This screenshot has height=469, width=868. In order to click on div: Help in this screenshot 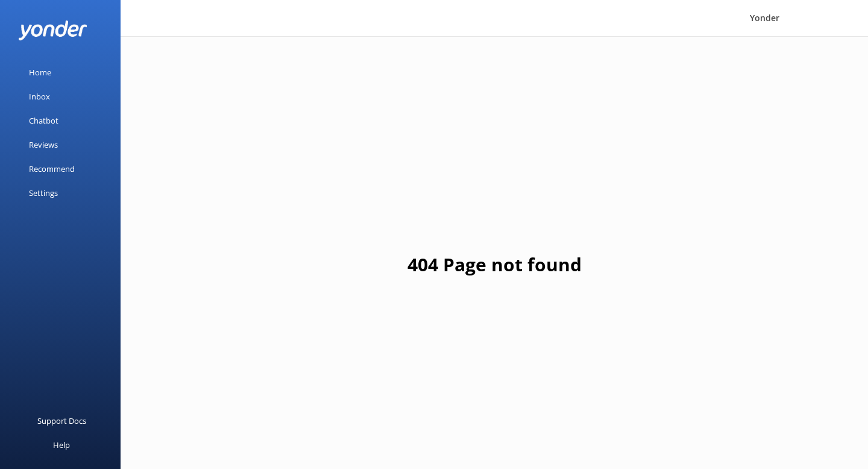, I will do `click(61, 445)`.